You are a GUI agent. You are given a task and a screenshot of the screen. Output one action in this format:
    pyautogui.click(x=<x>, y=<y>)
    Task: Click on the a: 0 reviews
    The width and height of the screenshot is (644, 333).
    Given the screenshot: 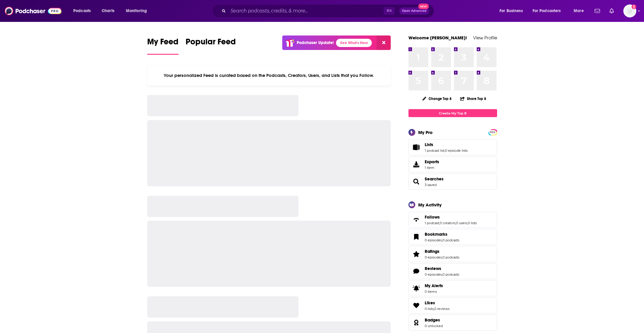 What is the action you would take?
    pyautogui.click(x=442, y=309)
    